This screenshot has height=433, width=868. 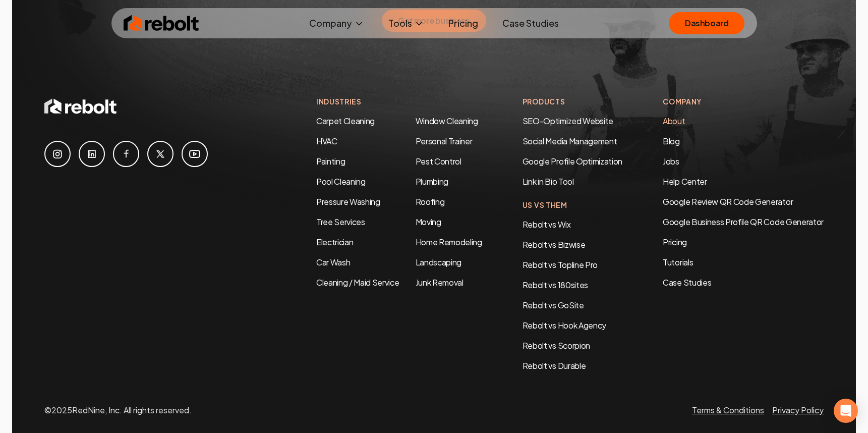 What do you see at coordinates (444, 141) in the screenshot?
I see `a: Personal Trainer` at bounding box center [444, 141].